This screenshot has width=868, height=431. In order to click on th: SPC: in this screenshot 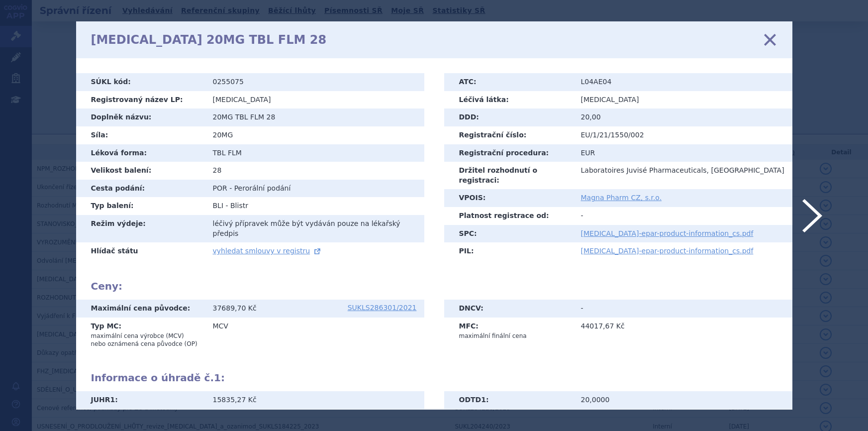, I will do `click(509, 234)`.